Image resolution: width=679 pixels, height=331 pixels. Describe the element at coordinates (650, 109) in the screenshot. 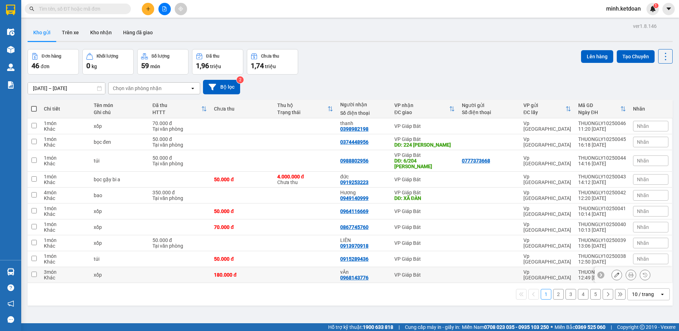

I see `div: Nhãn` at that location.